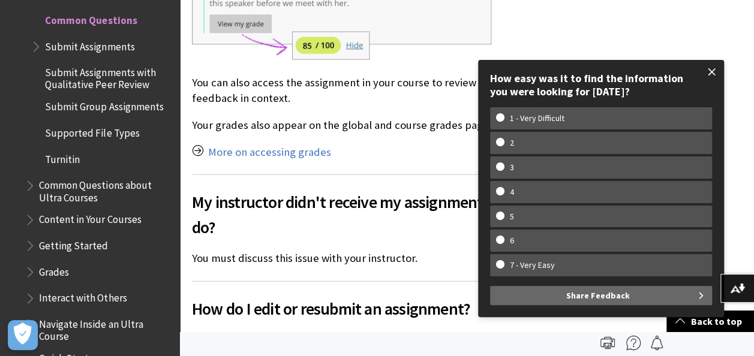 The height and width of the screenshot is (356, 754). What do you see at coordinates (105, 328) in the screenshot?
I see `span: Navigate Inside an Ultra Course` at bounding box center [105, 328].